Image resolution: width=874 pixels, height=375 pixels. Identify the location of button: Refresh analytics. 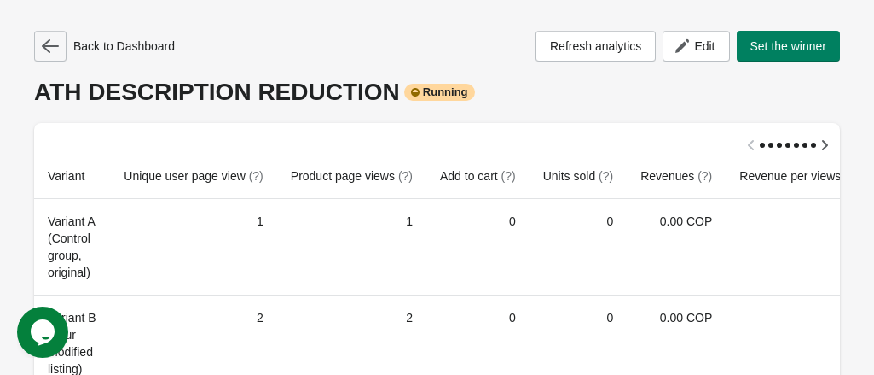
(595, 46).